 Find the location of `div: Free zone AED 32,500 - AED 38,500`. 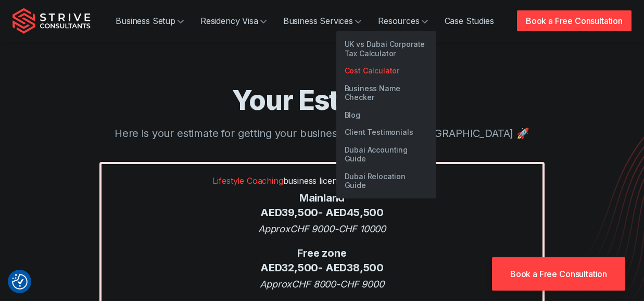

div: Free zone AED 32,500 - AED 38,500 is located at coordinates (322, 260).